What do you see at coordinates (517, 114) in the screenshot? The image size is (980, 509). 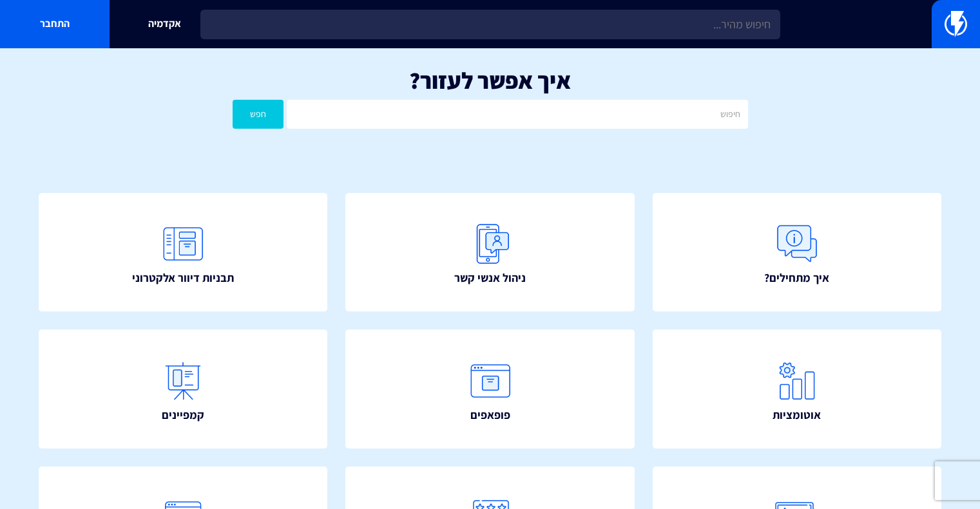 I see `input: חיפוש` at bounding box center [517, 114].